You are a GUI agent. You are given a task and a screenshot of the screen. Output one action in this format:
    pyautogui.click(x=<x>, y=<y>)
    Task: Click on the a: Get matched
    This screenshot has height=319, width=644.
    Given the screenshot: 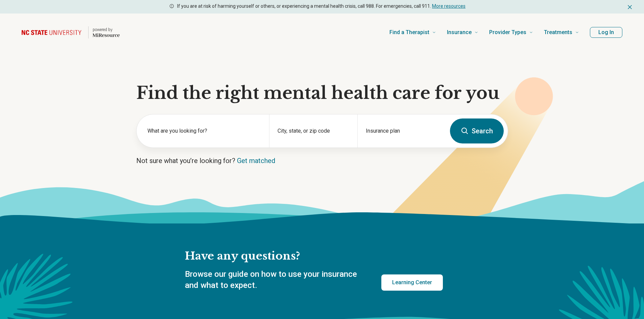 What is the action you would take?
    pyautogui.click(x=256, y=161)
    